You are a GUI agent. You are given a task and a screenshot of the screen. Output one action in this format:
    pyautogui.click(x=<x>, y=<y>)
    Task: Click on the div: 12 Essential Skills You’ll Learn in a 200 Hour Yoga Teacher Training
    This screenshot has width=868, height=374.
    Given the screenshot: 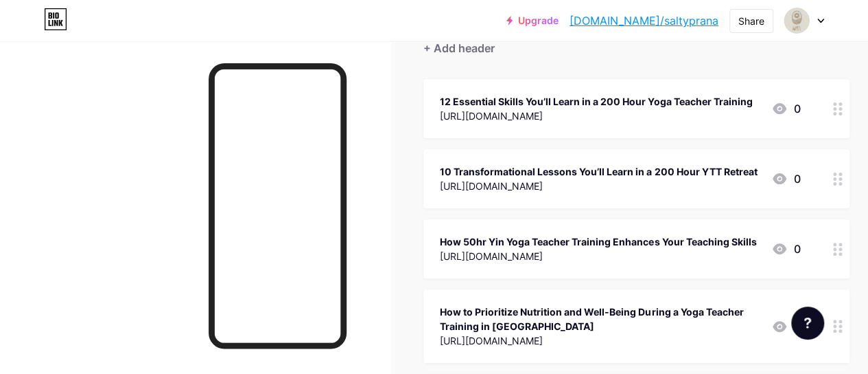 What is the action you would take?
    pyautogui.click(x=596, y=101)
    